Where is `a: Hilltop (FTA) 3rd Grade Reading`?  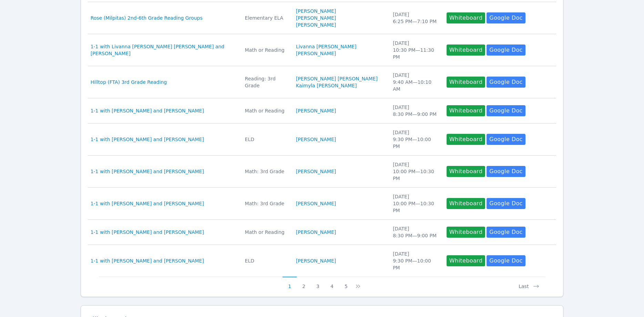 a: Hilltop (FTA) 3rd Grade Reading is located at coordinates (129, 82).